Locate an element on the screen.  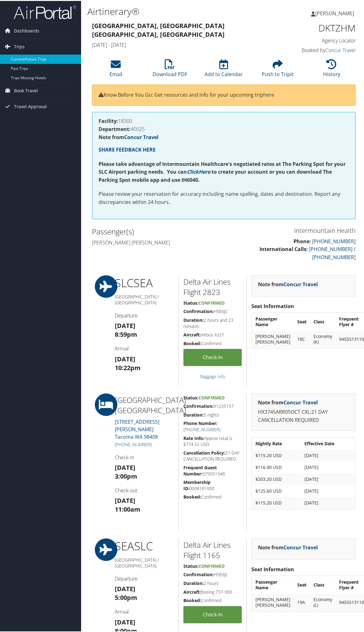
h5: 979551348 is located at coordinates (213, 470).